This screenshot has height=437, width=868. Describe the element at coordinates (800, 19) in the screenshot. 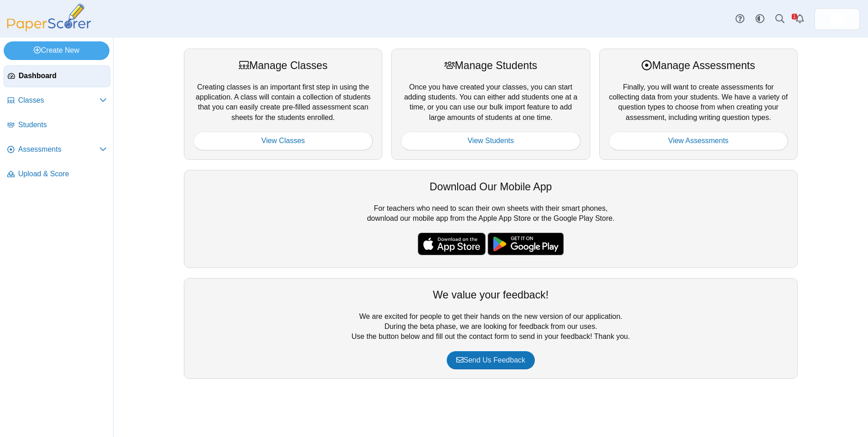

I see `a: Alerts` at that location.